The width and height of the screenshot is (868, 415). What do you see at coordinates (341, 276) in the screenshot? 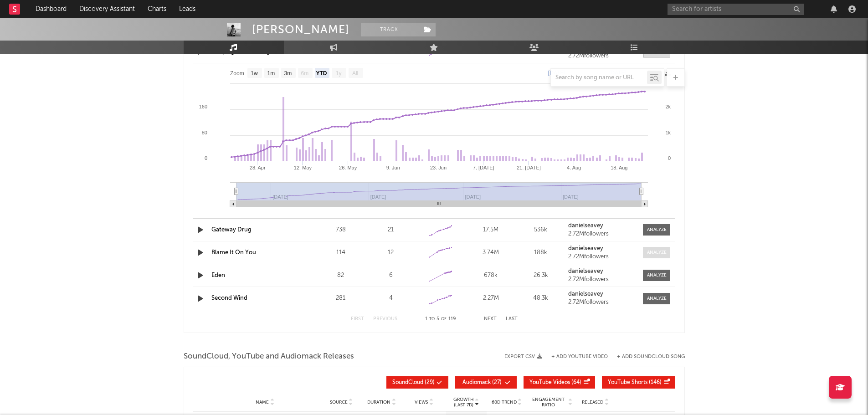
I see `div: 82` at bounding box center [341, 276].